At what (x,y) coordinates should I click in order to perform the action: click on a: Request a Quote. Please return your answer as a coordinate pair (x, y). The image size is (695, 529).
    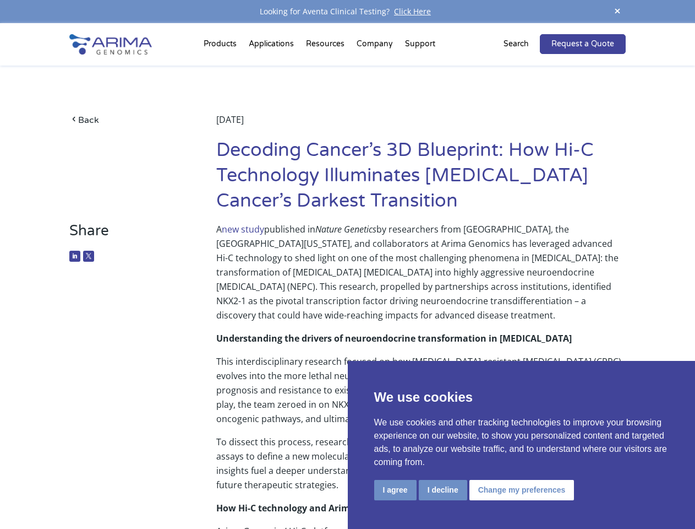
    Looking at the image, I should click on (583, 44).